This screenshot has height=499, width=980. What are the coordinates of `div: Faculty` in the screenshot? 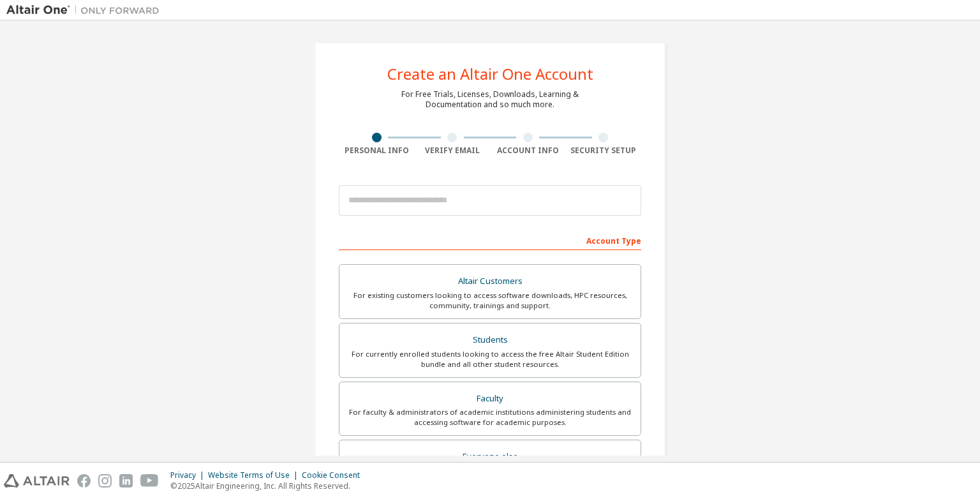 It's located at (490, 399).